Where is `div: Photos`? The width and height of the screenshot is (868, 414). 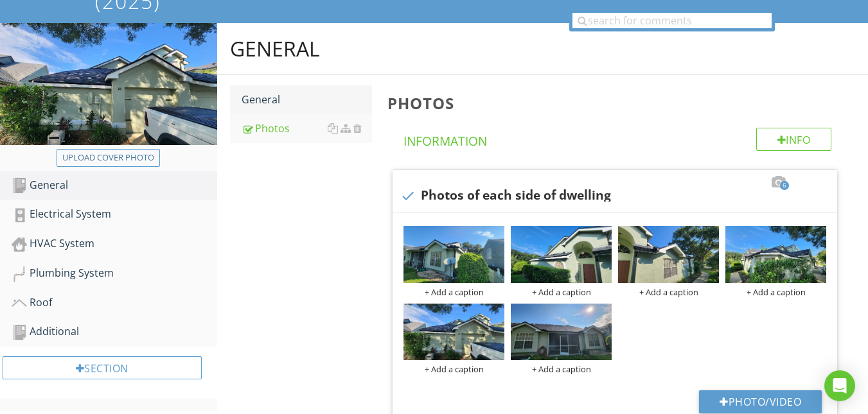
div: Photos is located at coordinates (306, 129).